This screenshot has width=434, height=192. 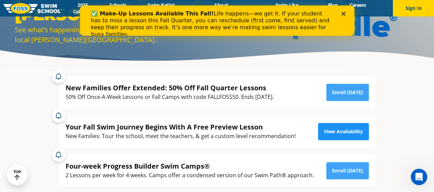 What do you see at coordinates (180, 136) in the screenshot?
I see `div: New Families: Tour the school, meet the teachers, & get a custom level recommendation!` at bounding box center [180, 136].